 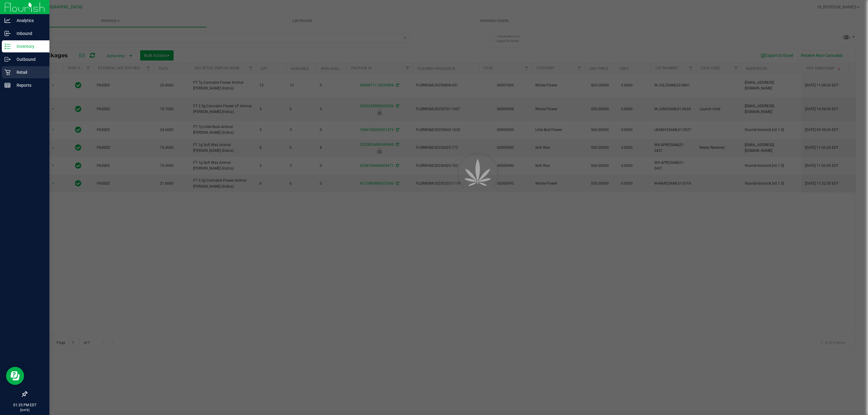 I want to click on p: Inventory, so click(x=28, y=47).